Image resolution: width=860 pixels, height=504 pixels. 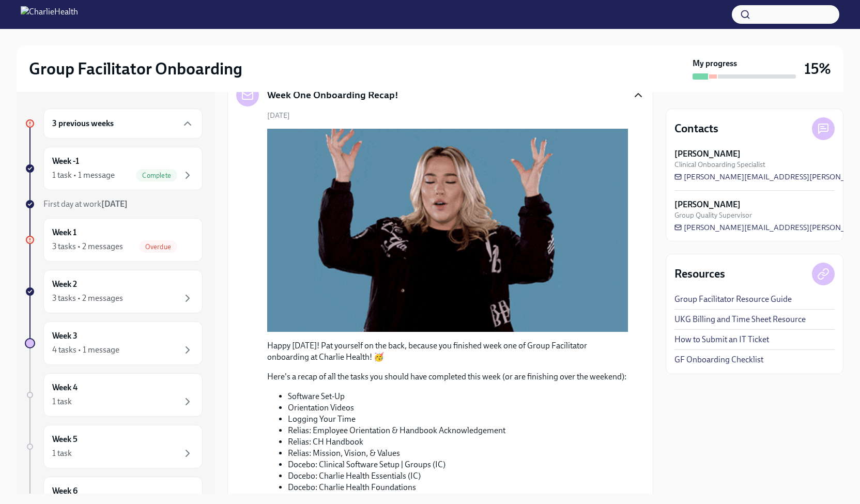 I want to click on a: How to Submit an IT Ticket, so click(x=721, y=339).